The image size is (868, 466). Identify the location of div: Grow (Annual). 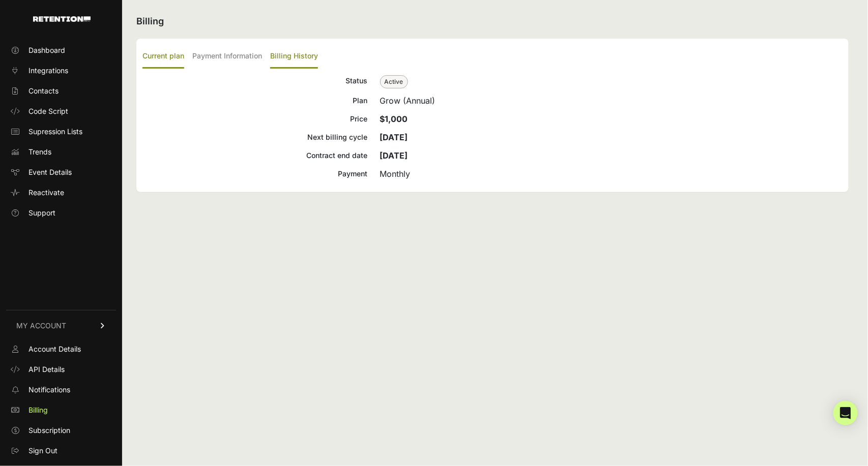
(611, 100).